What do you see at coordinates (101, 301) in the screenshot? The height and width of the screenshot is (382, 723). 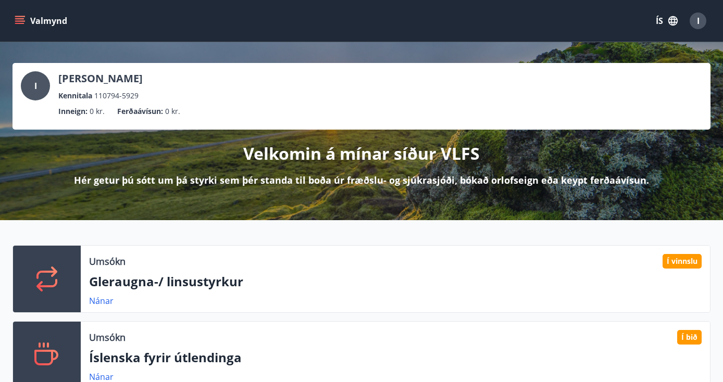 I see `a: Nánar` at bounding box center [101, 301].